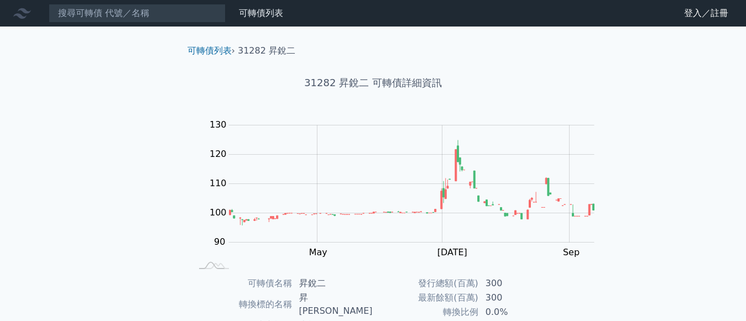 The width and height of the screenshot is (746, 321). What do you see at coordinates (218, 183) in the screenshot?
I see `tspan: 110` at bounding box center [218, 183].